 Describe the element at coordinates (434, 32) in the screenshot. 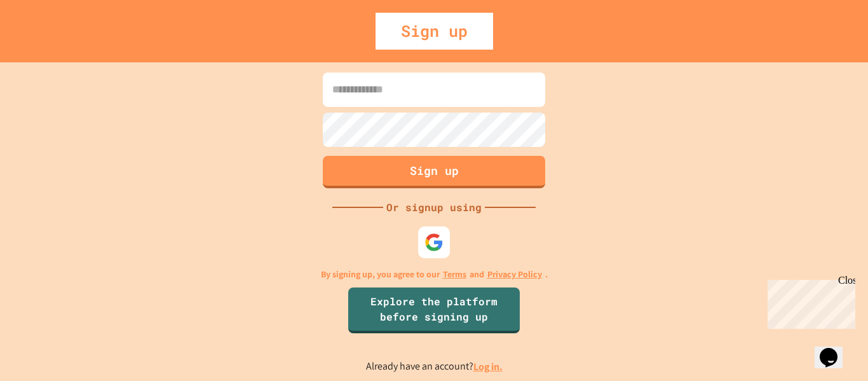

I see `div: Sign up` at that location.